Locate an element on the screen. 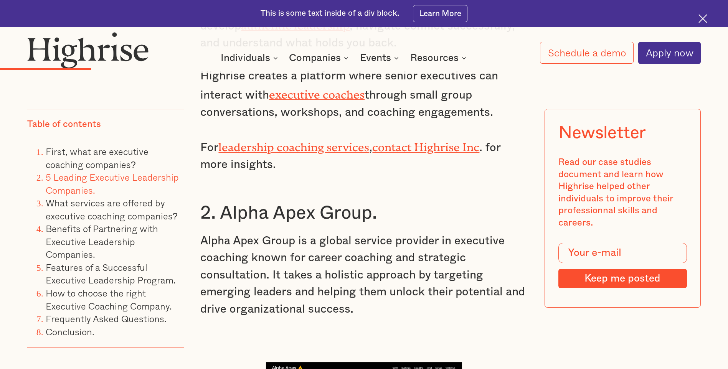  a: What services are offered by executive coaching companies? is located at coordinates (112, 209).